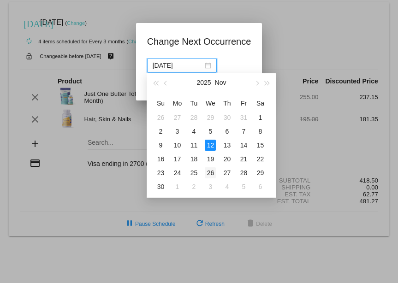  I want to click on div: 12, so click(210, 145).